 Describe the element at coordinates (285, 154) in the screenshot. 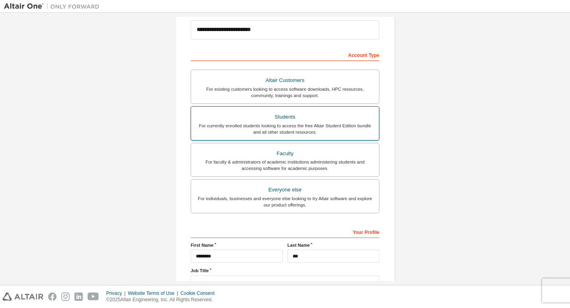

I see `div: Faculty` at that location.